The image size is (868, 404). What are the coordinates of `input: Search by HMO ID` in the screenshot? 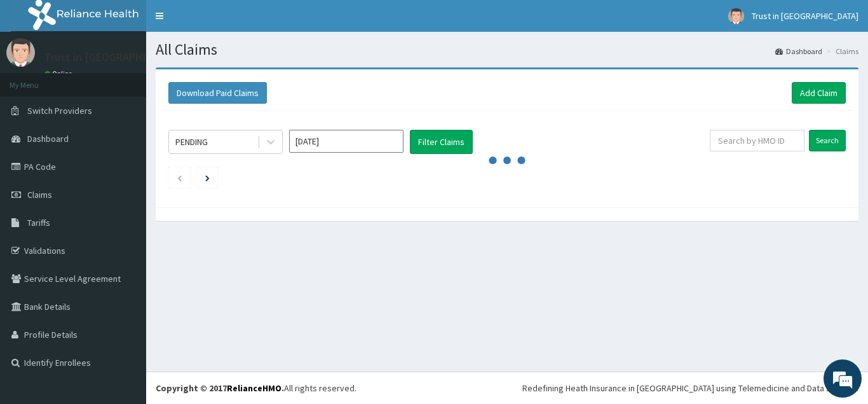 It's located at (757, 140).